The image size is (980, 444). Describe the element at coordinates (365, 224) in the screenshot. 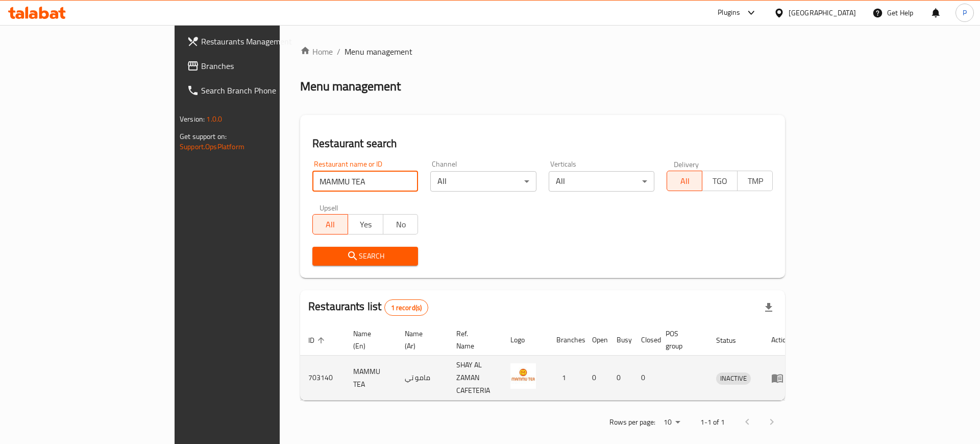

I see `button: Yes` at that location.